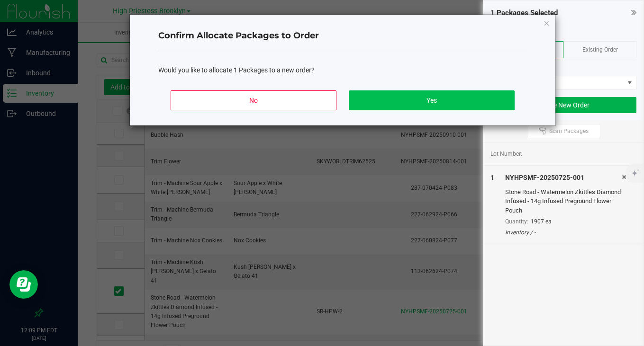 The width and height of the screenshot is (644, 346). I want to click on h4: Confirm Allocate Packages to Order, so click(343, 36).